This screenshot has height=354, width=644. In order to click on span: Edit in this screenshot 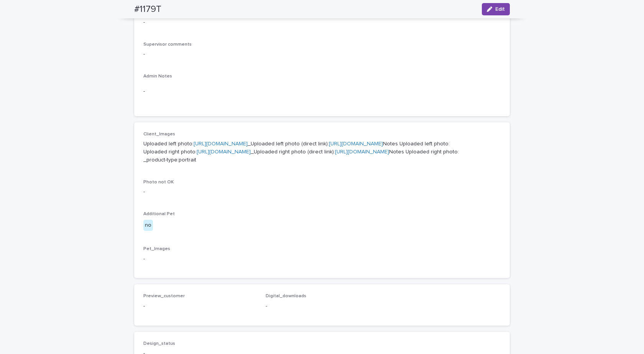, I will do `click(500, 10)`.